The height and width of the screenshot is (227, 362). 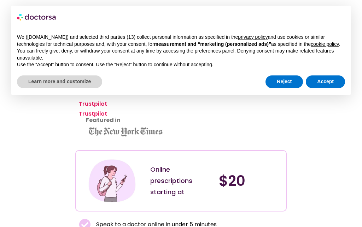 I want to click on a: privacy policy, so click(x=252, y=37).